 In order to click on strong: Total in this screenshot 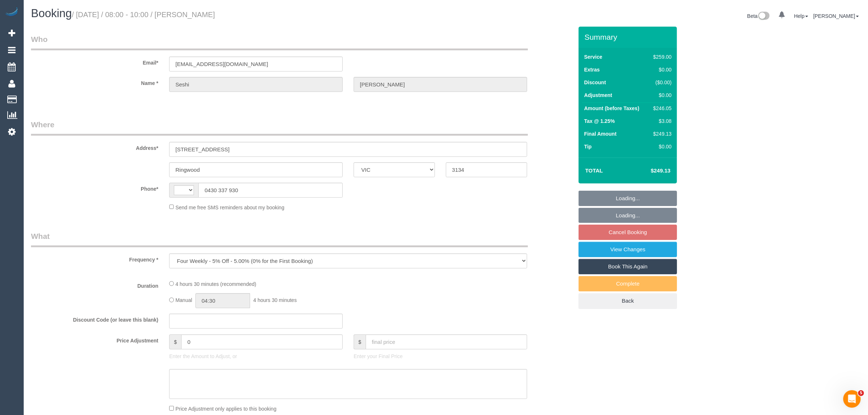, I will do `click(594, 170)`.